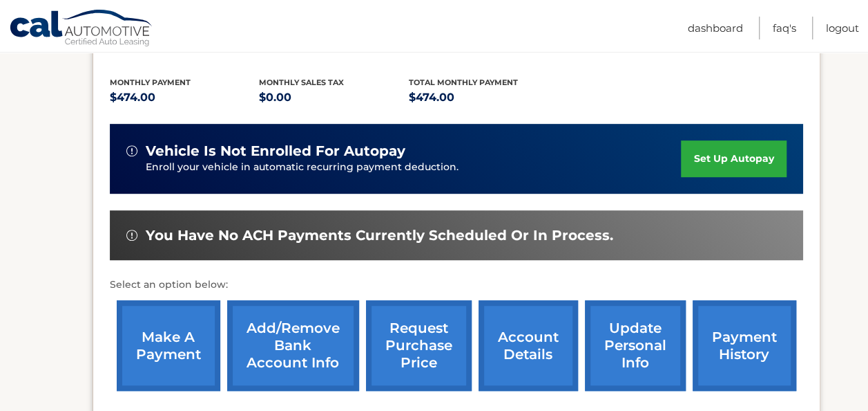 This screenshot has height=411, width=868. Describe the element at coordinates (334, 98) in the screenshot. I see `p: $0.00` at that location.